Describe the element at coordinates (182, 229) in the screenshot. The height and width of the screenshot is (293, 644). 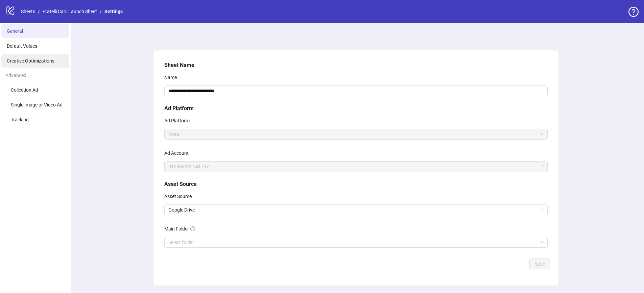
I see `label: Main Folder` at that location.